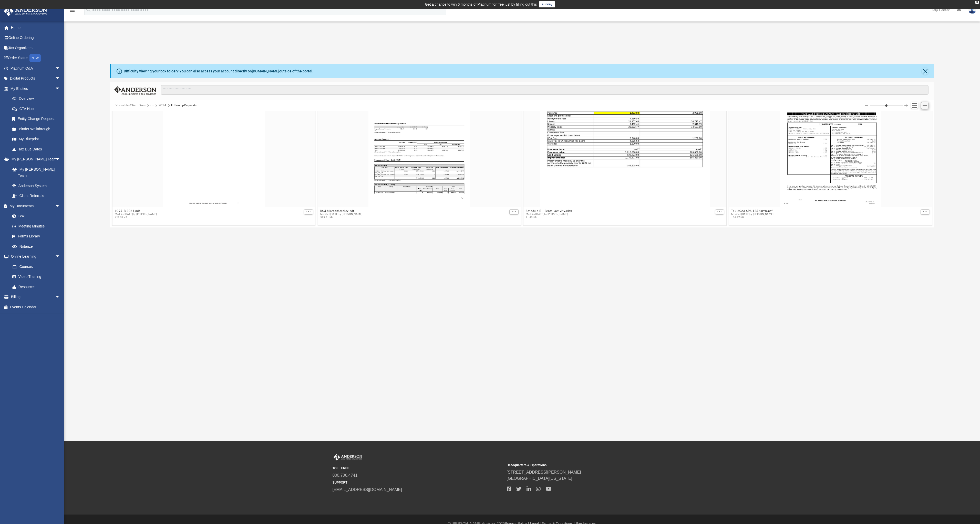 Image resolution: width=980 pixels, height=524 pixels. I want to click on button: Add, so click(925, 106).